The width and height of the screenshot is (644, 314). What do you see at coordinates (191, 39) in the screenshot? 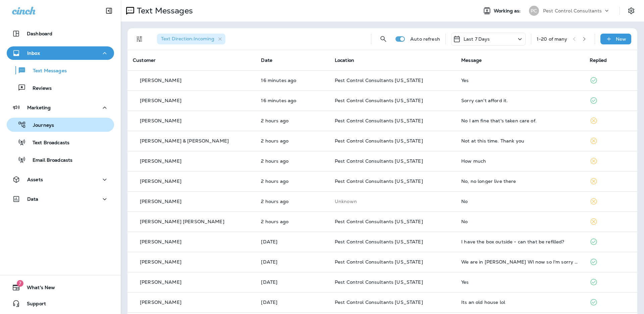
I see `div: Text Direction:Incoming` at bounding box center [191, 39].